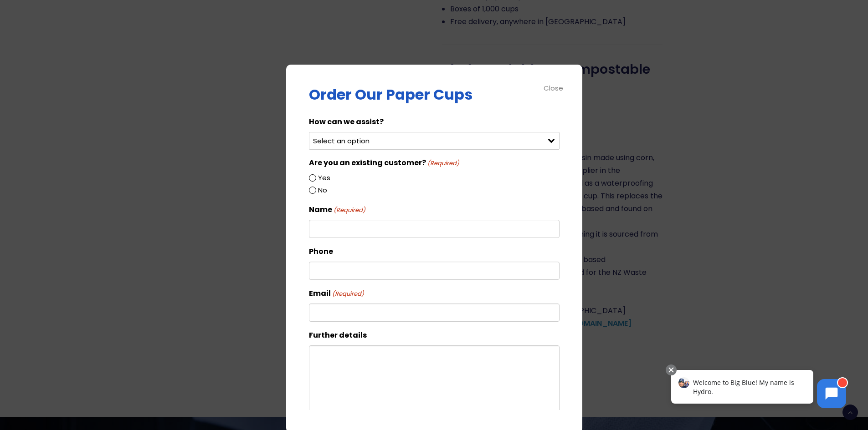 The width and height of the screenshot is (868, 430). Describe the element at coordinates (384, 162) in the screenshot. I see `legend: Are you an existing customer?` at that location.